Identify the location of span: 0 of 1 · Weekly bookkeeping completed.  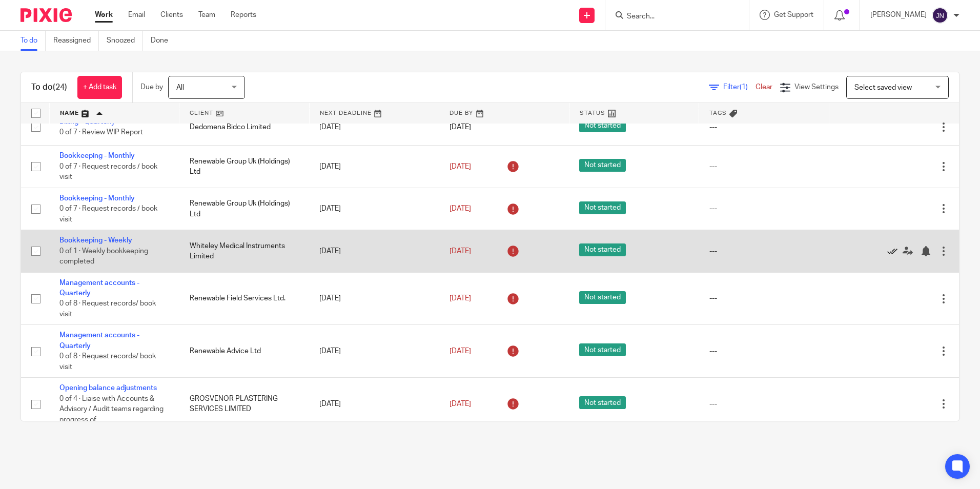
(103, 256).